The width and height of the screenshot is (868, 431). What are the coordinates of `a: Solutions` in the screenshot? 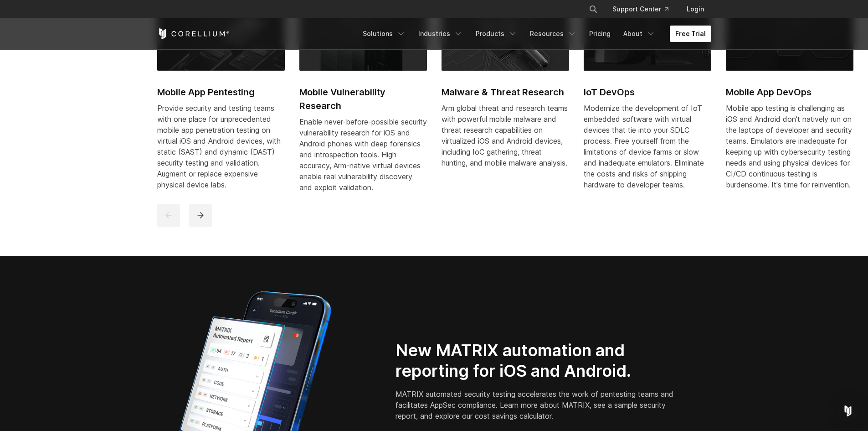 It's located at (384, 34).